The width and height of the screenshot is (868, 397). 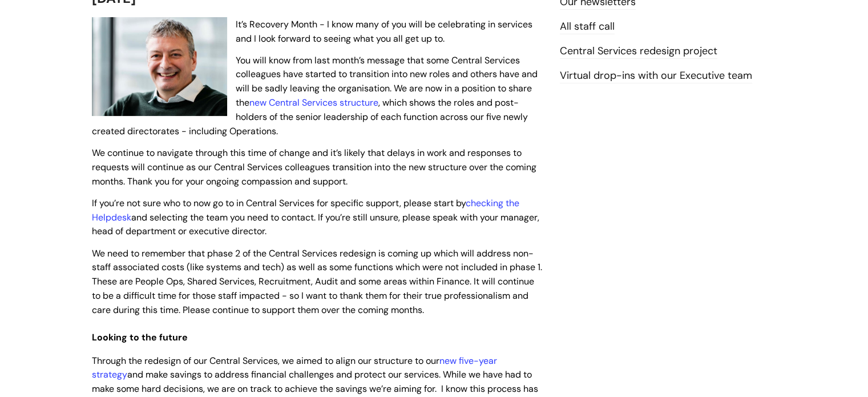 What do you see at coordinates (314, 167) in the screenshot?
I see `span: We continue to navigate through this time of change and it’s likely that delays in work and respo...` at bounding box center [314, 167].